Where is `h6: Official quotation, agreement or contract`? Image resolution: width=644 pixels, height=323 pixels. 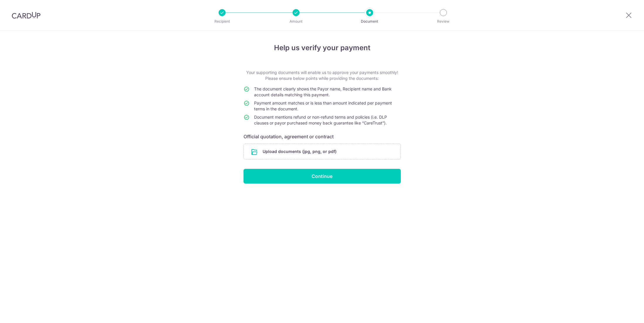 h6: Official quotation, agreement or contract is located at coordinates (322, 137).